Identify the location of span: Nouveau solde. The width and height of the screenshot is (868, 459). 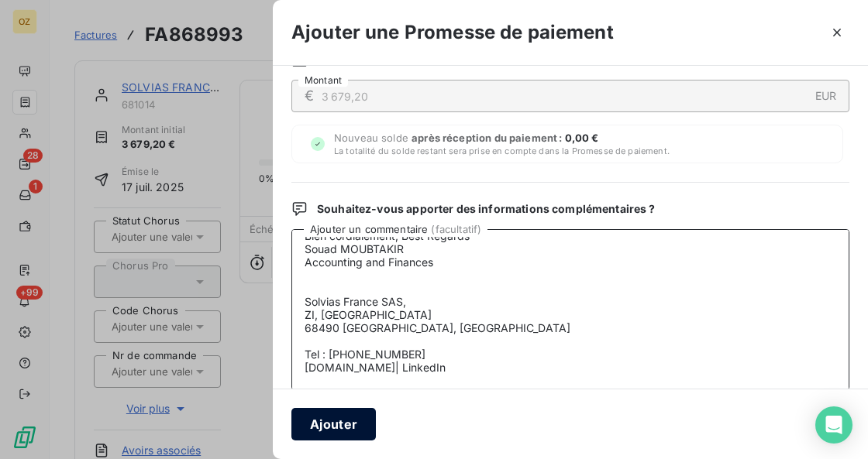
(502, 144).